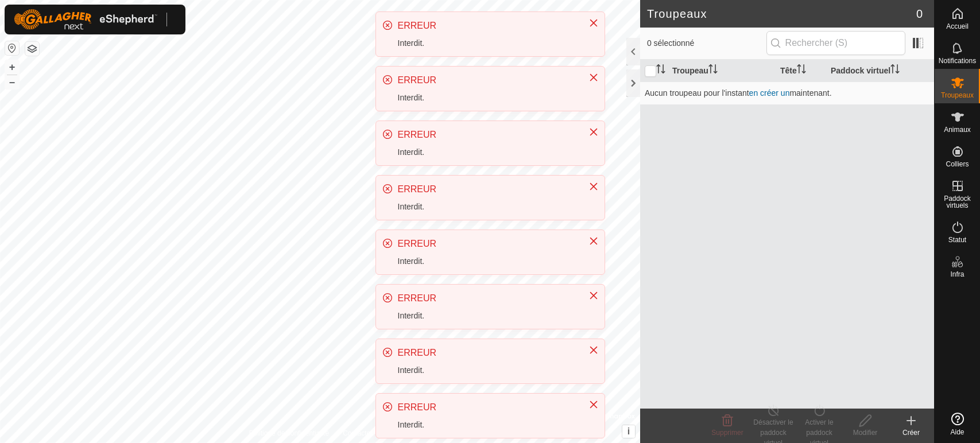 The height and width of the screenshot is (443, 980). I want to click on span: Paddock virtuels, so click(957, 202).